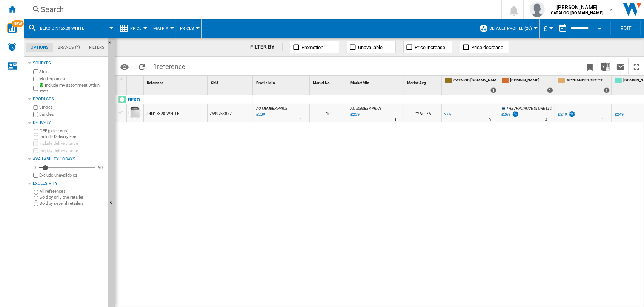 The height and width of the screenshot is (307, 644). Describe the element at coordinates (261, 9) in the screenshot. I see `div: Search` at that location.